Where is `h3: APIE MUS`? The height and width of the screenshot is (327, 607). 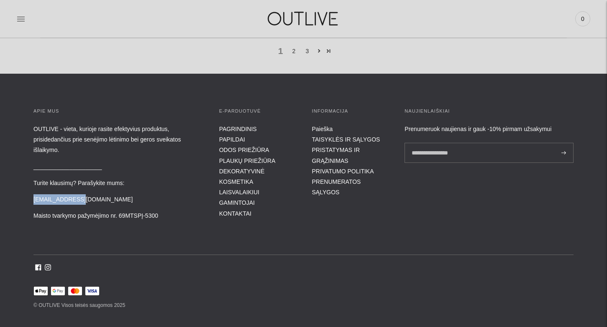 h3: APIE MUS is located at coordinates (118, 111).